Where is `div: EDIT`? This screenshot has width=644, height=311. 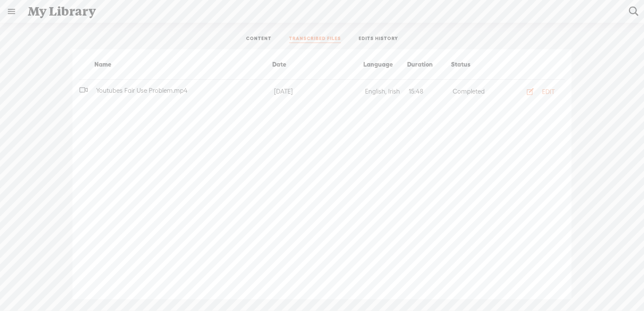 div: EDIT is located at coordinates (548, 92).